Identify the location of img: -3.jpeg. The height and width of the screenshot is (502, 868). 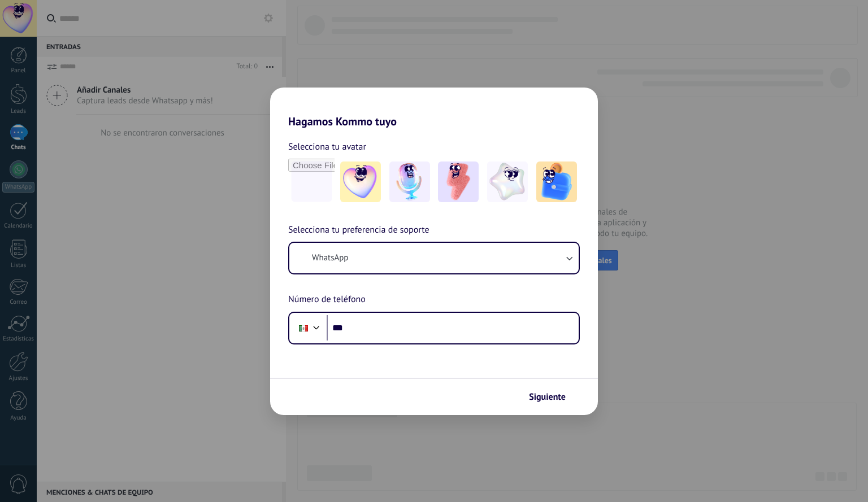
(459, 182).